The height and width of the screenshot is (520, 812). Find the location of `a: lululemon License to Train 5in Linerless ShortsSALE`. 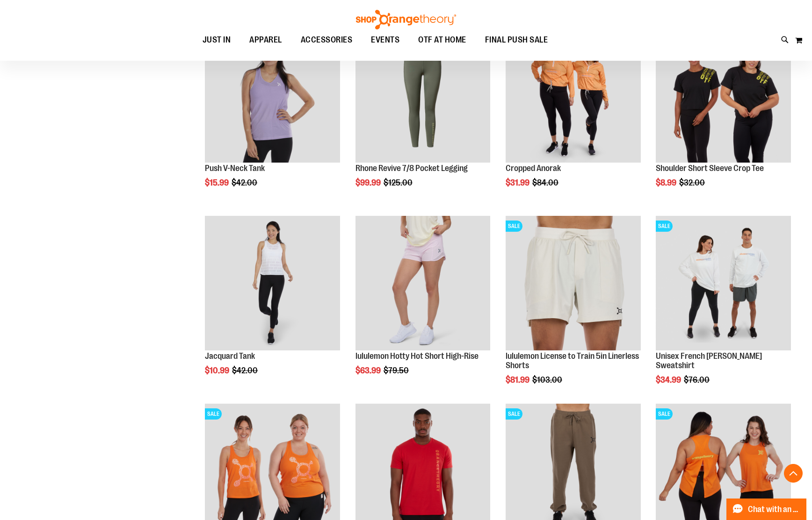

a: lululemon License to Train 5in Linerless ShortsSALE is located at coordinates (573, 284).